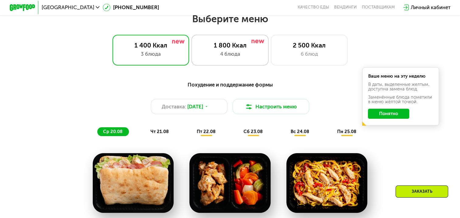 This screenshot has height=218, width=460. I want to click on div: 3 блюда, so click(151, 54).